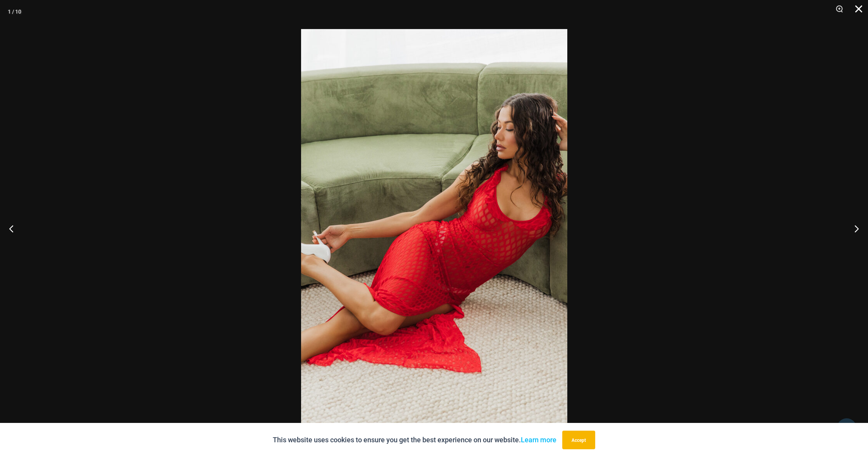  I want to click on button: Next, so click(853, 228).